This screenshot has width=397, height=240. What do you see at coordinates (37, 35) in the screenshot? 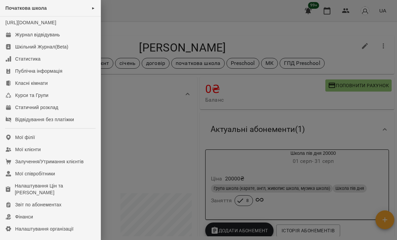
I see `div: Журнал відвідувань` at bounding box center [37, 35].